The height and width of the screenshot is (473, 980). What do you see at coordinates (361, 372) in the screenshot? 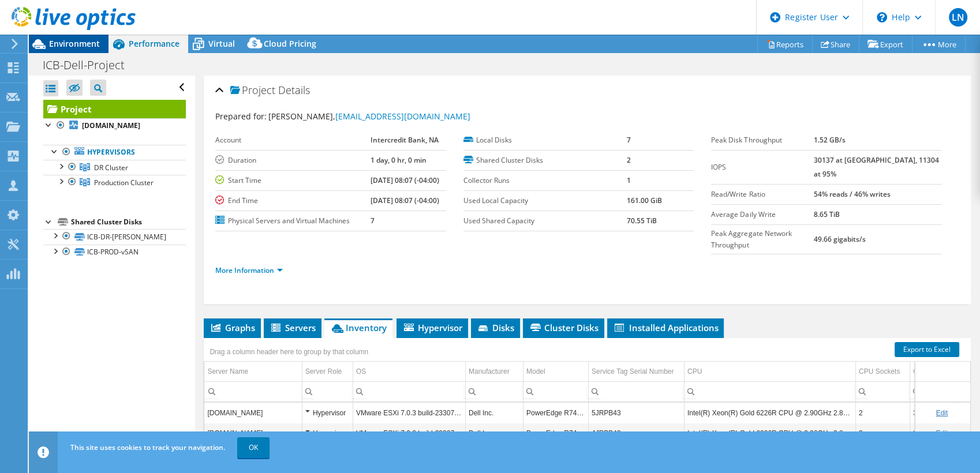
I see `div: OS` at bounding box center [361, 372].